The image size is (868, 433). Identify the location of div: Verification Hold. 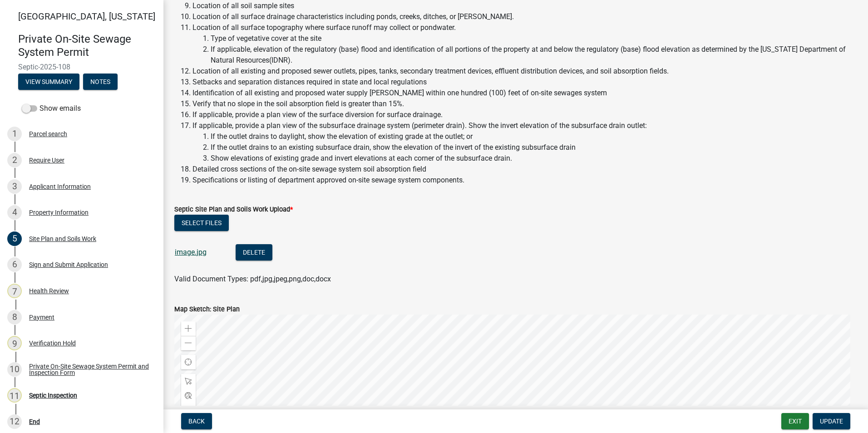
(52, 343).